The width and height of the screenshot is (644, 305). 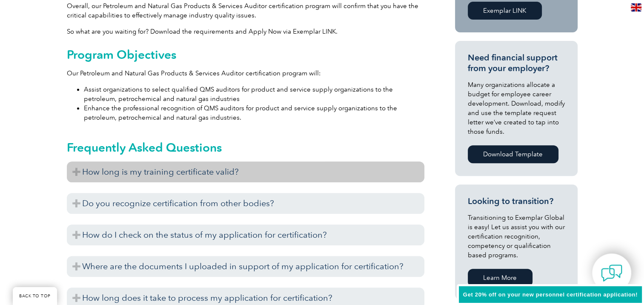 I want to click on p: Overall, our Petroleum and Natural Gas Products & Services Auditor certification program will con..., so click(x=245, y=11).